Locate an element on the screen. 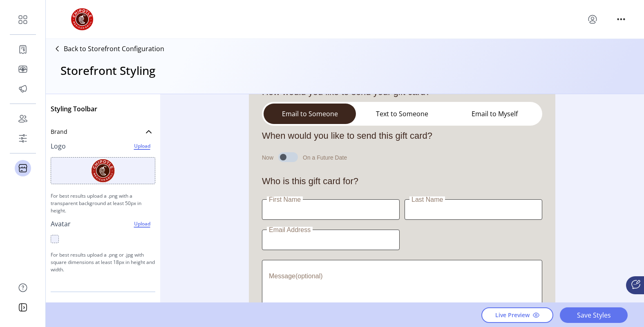 This screenshot has height=327, width=644. button: Live Preview is located at coordinates (518, 315).